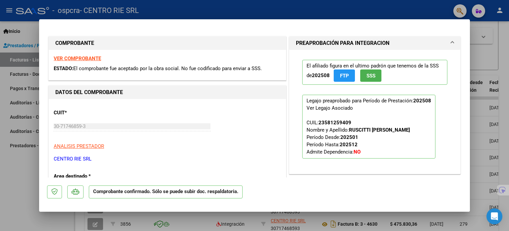 This screenshot has height=231, width=509. What do you see at coordinates (167, 68) in the screenshot?
I see `span: El comprobante fue aceptado por la obra social. No fue codificado para enviar a SSS.` at bounding box center [167, 68].